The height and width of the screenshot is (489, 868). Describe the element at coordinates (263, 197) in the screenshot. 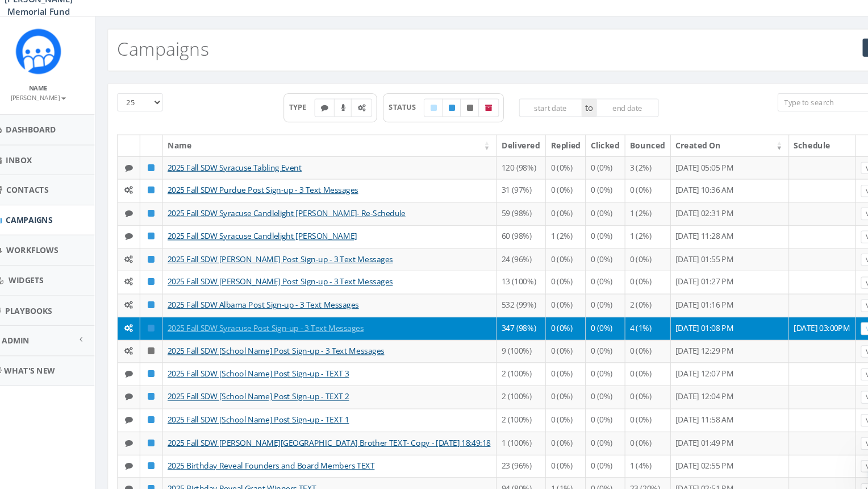

I see `a: 2025 Fall SDW Purdue Post Sign-up - 3 Text Messages` at that location.